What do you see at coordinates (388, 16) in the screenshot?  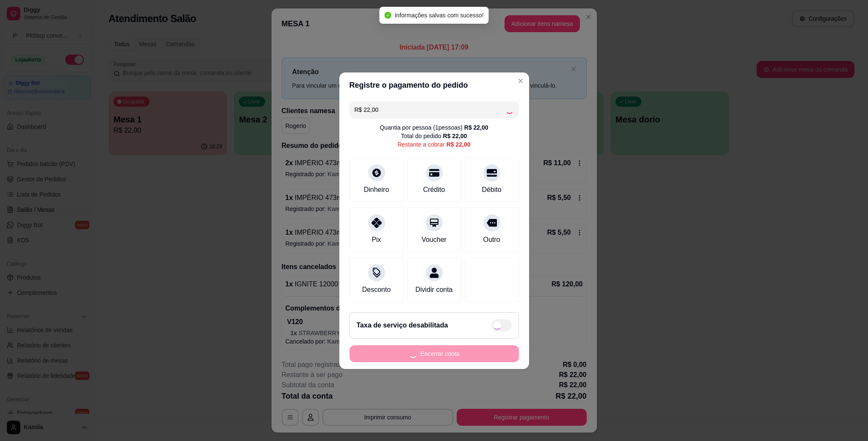 I see `span: check-circle` at bounding box center [388, 16].